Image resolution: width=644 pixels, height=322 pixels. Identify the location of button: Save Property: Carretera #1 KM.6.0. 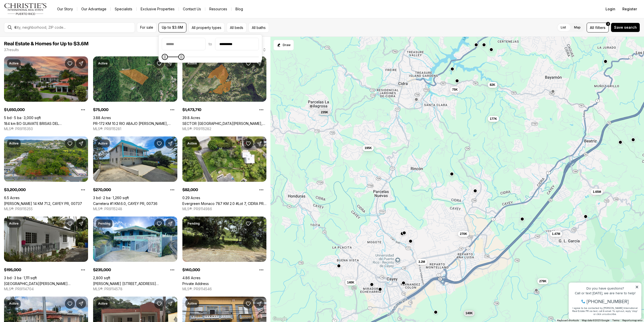
(159, 143).